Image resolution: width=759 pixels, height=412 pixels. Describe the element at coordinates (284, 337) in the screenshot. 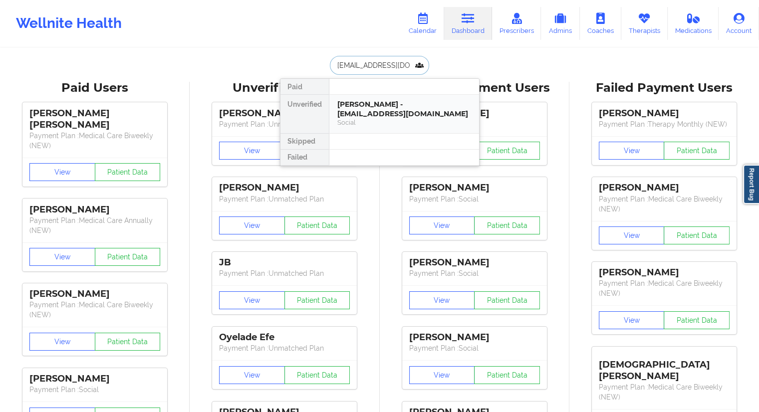

I see `div: Oyelade Efe` at that location.